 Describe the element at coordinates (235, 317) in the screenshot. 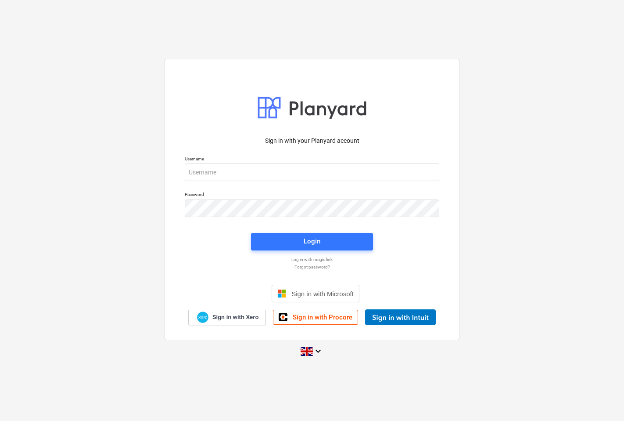

I see `span: Sign in with Xero` at that location.